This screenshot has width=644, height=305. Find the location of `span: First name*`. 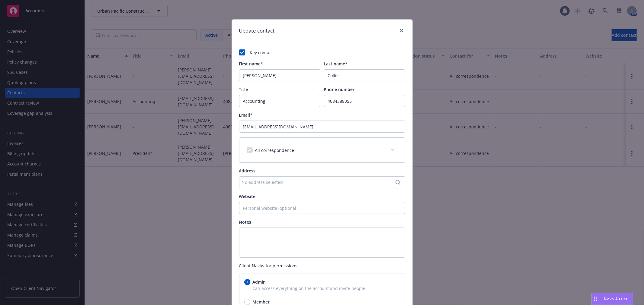

span: First name* is located at coordinates (251, 63).